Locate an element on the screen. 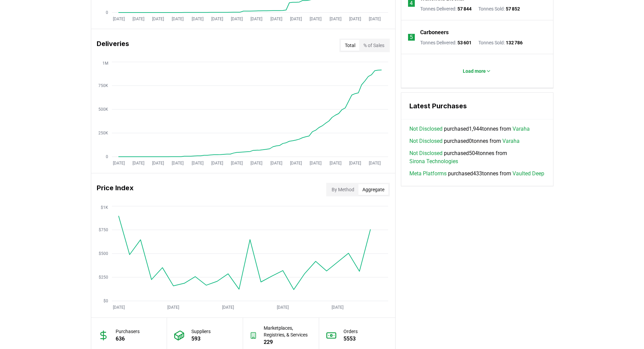 The height and width of the screenshot is (349, 644). button: Total is located at coordinates (350, 46).